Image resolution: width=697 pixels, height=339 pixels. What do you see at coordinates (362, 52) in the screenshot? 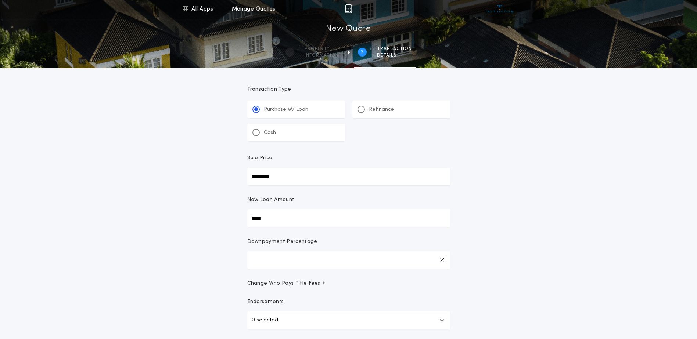
I see `h2: 2` at bounding box center [362, 52].